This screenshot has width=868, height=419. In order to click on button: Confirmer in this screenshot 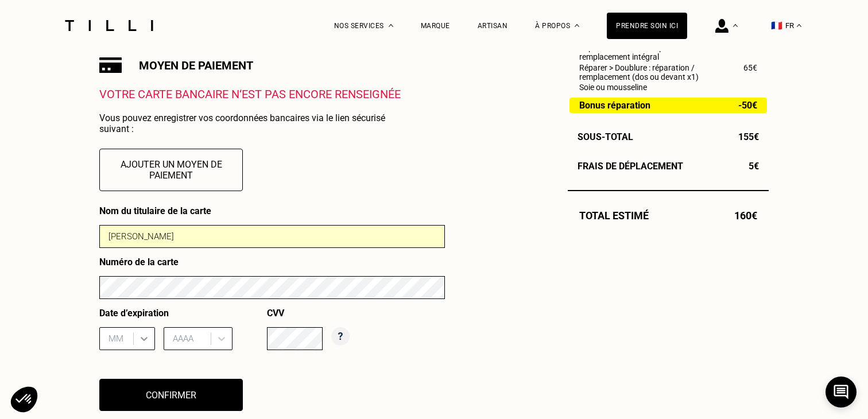, I will do `click(171, 395)`.